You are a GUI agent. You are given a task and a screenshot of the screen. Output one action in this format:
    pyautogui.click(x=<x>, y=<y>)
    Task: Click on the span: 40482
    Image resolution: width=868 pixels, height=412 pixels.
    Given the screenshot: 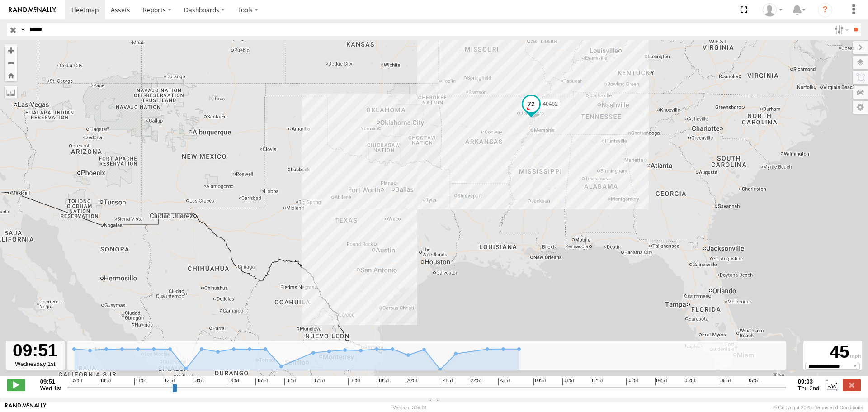 What is the action you would take?
    pyautogui.click(x=550, y=103)
    